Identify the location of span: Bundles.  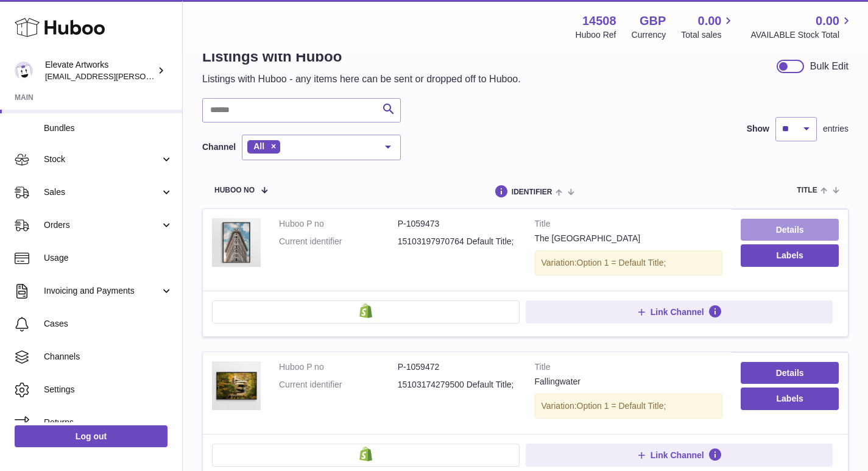
(108, 128).